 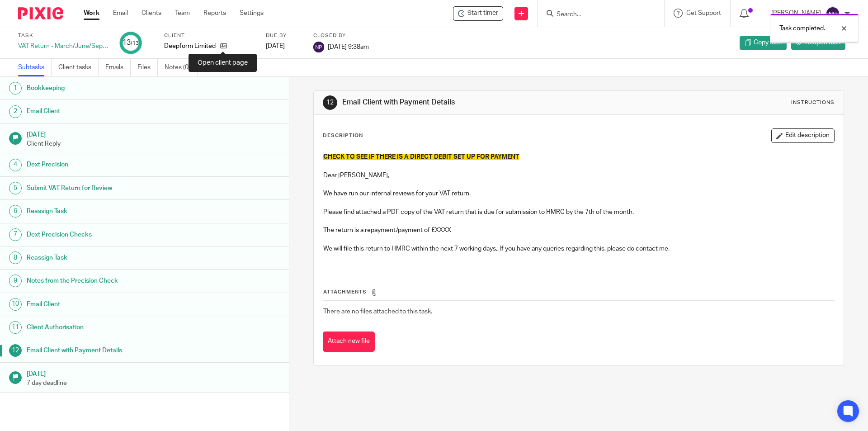 What do you see at coordinates (578, 212) in the screenshot?
I see `p: Please find attached a PDF copy of the VAT return that is due for submission to HMRC by the 7th o...` at bounding box center [578, 212].